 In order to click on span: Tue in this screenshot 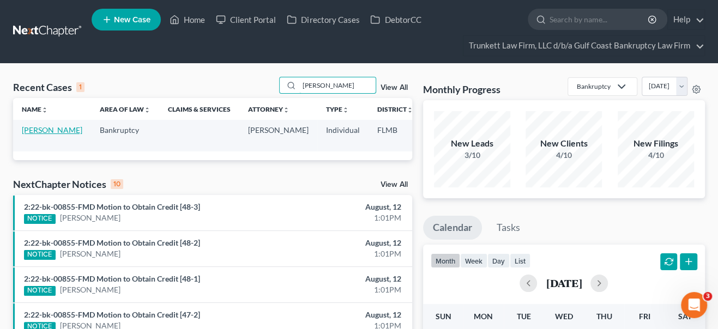, I will do `click(524, 316)`.